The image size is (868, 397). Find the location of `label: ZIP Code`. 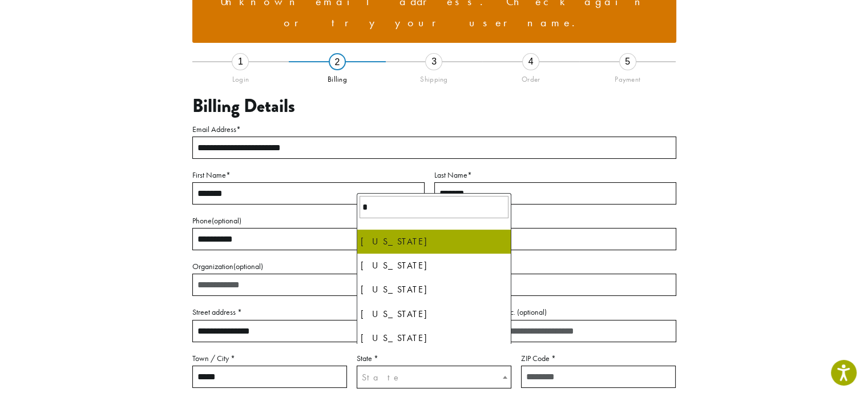

label: ZIP Code is located at coordinates (598, 358).